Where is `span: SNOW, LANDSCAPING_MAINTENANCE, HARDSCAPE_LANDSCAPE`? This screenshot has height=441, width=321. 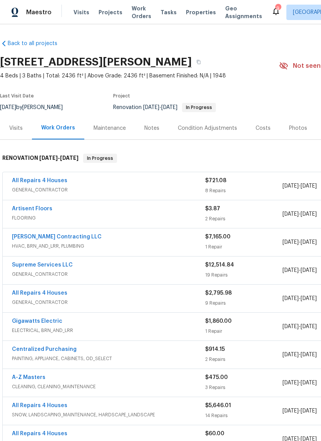 span: SNOW, LANDSCAPING_MAINTENANCE, HARDSCAPE_LANDSCAPE is located at coordinates (109, 415).